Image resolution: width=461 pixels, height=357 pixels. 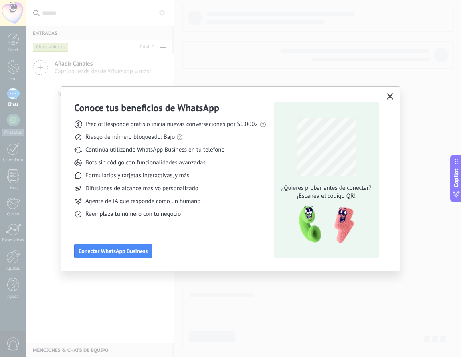 What do you see at coordinates (145, 163) in the screenshot?
I see `span: Bots sin código con funcionalidades avanzadas` at bounding box center [145, 163].